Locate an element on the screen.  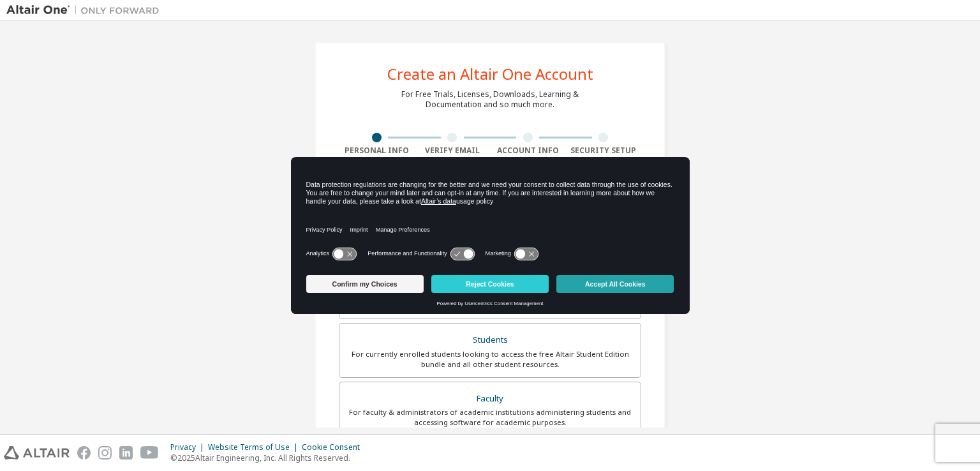
div: Faculty is located at coordinates (490, 398).